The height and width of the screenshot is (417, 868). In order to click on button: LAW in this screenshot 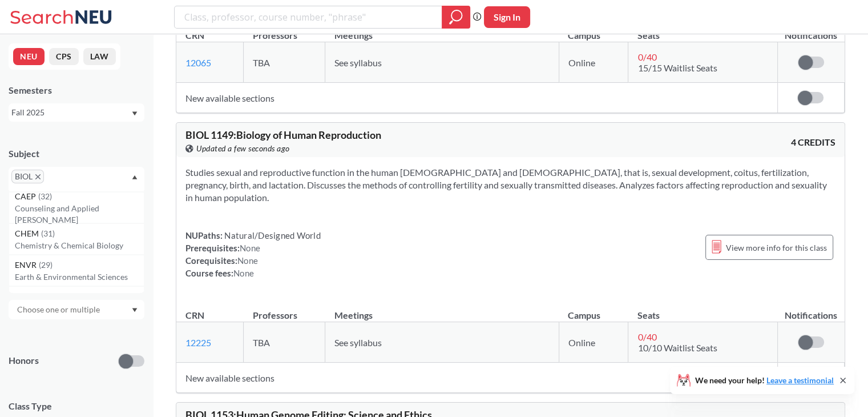, I will do `click(99, 57)`.